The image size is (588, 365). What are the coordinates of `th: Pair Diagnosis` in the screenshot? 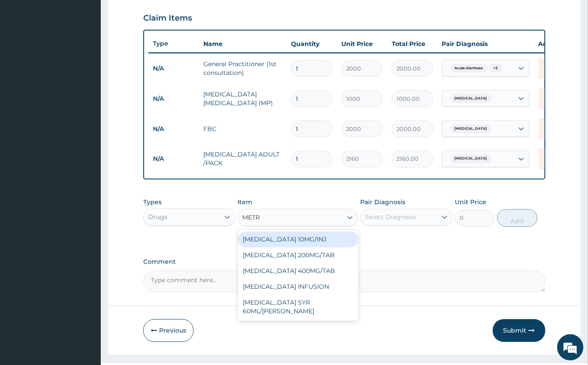 It's located at (486, 44).